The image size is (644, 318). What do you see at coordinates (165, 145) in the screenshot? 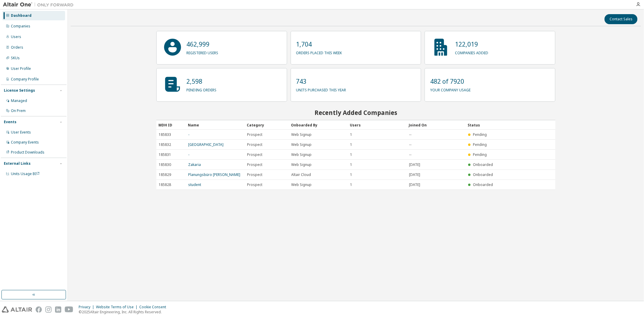
I see `span: 185832` at bounding box center [165, 145].